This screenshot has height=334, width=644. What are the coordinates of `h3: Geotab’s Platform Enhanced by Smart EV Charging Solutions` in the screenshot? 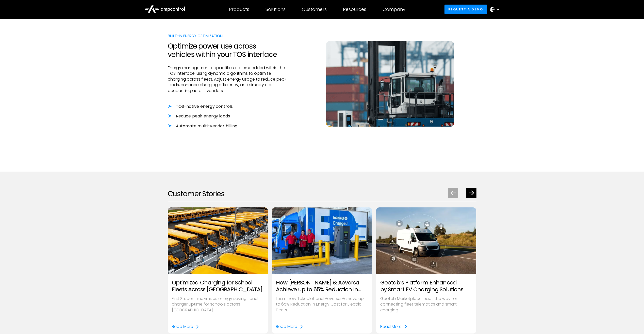 It's located at (426, 286).